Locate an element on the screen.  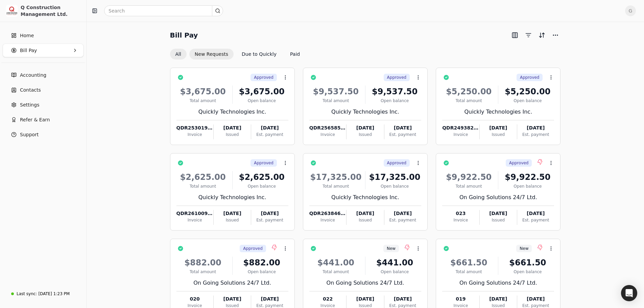
div: QDR253019-006 is located at coordinates (195, 128).